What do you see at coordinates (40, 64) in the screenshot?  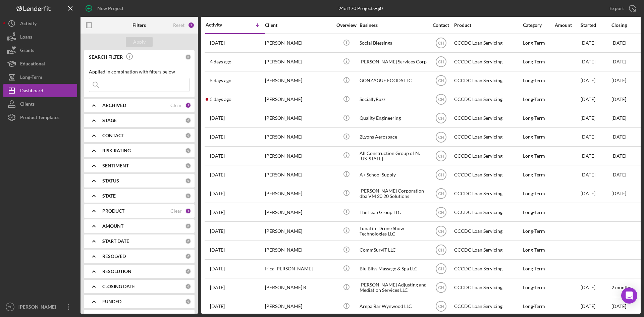 I see `a: Educational` at bounding box center [40, 64].